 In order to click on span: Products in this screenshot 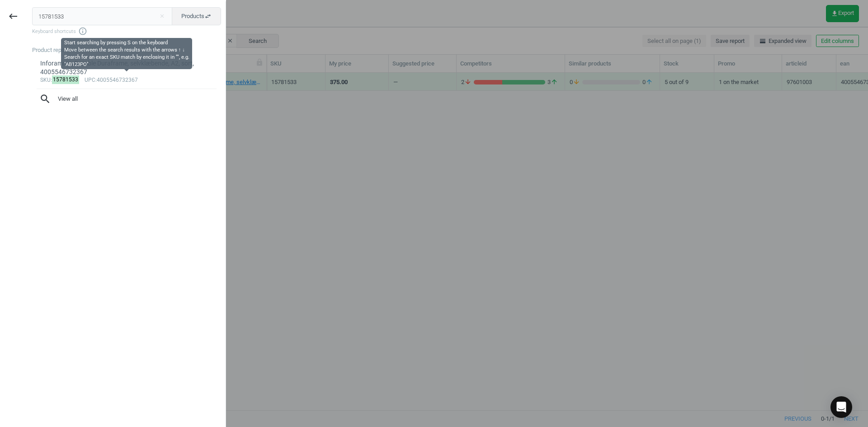, I will do `click(196, 16)`.